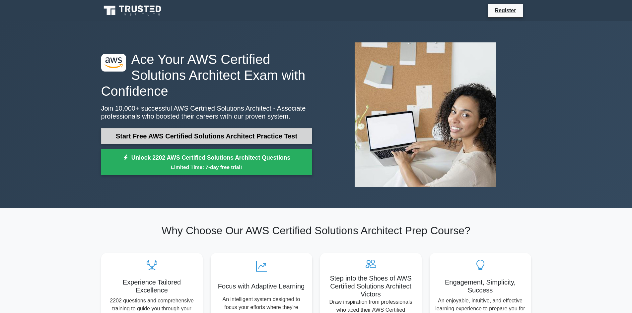 The height and width of the screenshot is (313, 632). What do you see at coordinates (207, 136) in the screenshot?
I see `a: Start Free AWS Certified Solutions Architect Practice Test` at bounding box center [207, 136].